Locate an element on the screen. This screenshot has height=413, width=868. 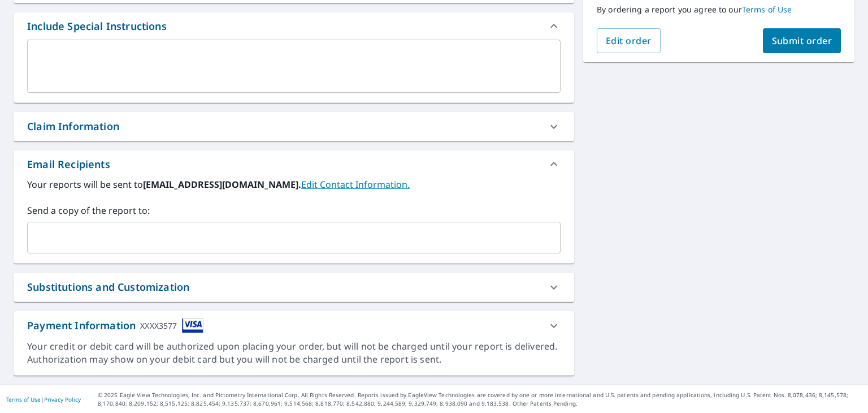
a: Privacy Policy is located at coordinates (62, 399).